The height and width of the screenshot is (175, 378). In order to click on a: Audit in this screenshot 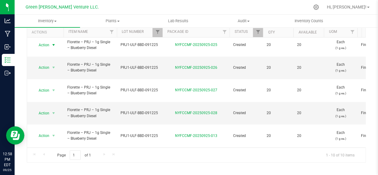, I will do `click(244, 21)`.